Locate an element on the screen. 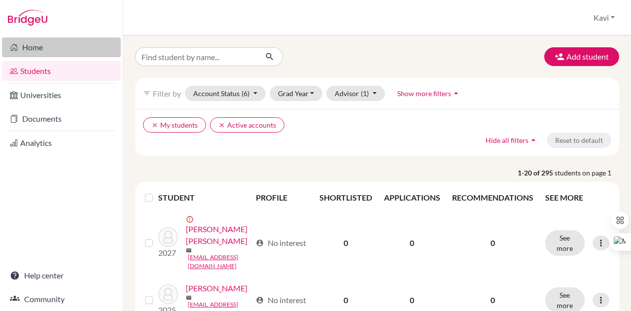 The width and height of the screenshot is (631, 311). th: RECOMMENDATIONS is located at coordinates (492, 198).